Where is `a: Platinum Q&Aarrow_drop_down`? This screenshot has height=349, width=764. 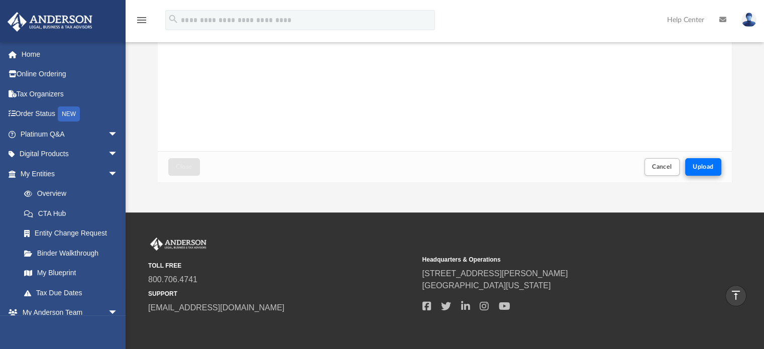
a: Platinum Q&Aarrow_drop_down is located at coordinates (70, 134).